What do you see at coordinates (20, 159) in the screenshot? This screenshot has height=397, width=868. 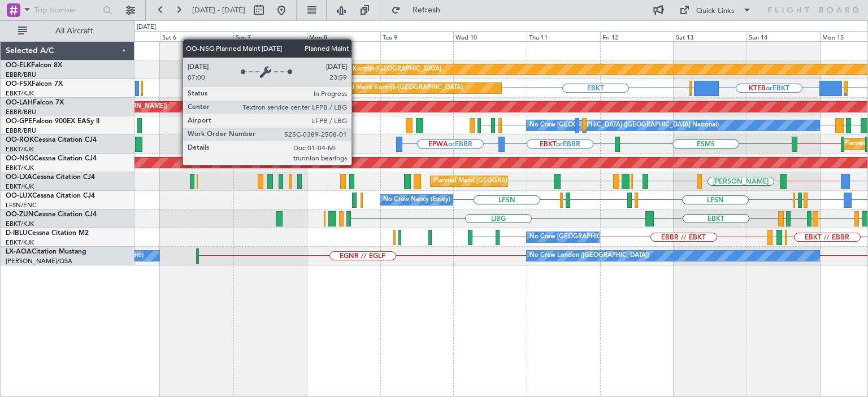 I see `span: OO-NSG` at bounding box center [20, 159].